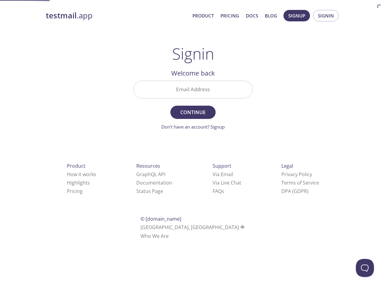  I want to click on button: Signin, so click(326, 16).